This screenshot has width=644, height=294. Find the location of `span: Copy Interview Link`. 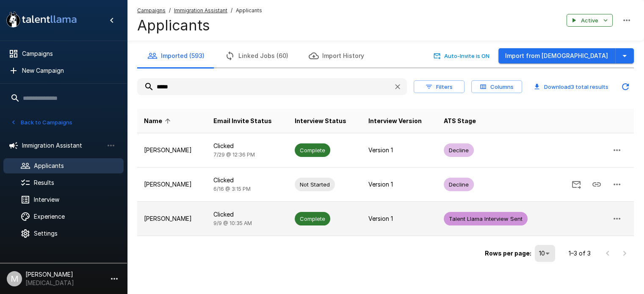

span: Copy Interview Link is located at coordinates (596, 183).